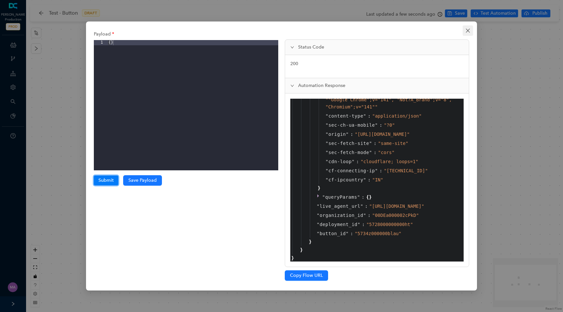 This screenshot has height=312, width=563. What do you see at coordinates (349, 153) in the screenshot?
I see `span: sec-fetch-mode` at bounding box center [349, 153].